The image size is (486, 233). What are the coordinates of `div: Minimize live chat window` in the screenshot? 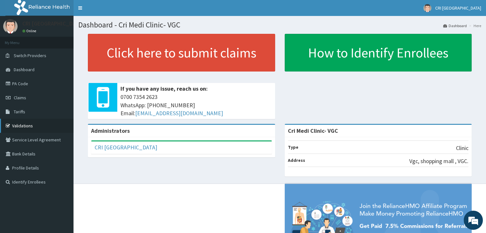 It's located at (112, 11).